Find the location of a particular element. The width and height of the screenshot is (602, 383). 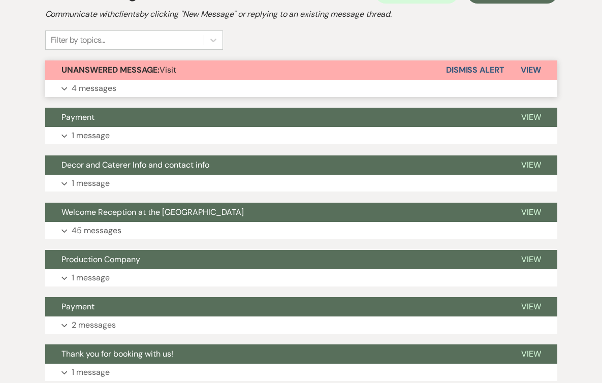

strong: Unanswered Message: is located at coordinates (110, 70).